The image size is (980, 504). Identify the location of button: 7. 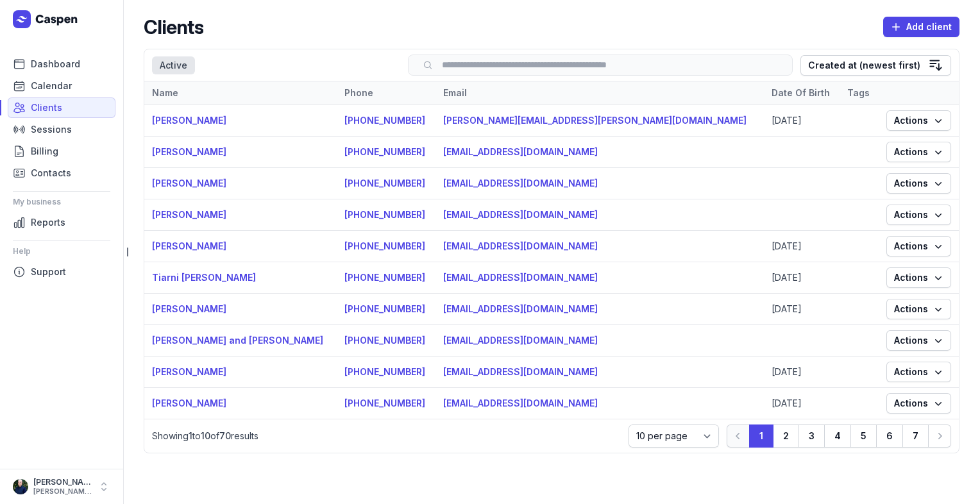
(915, 436).